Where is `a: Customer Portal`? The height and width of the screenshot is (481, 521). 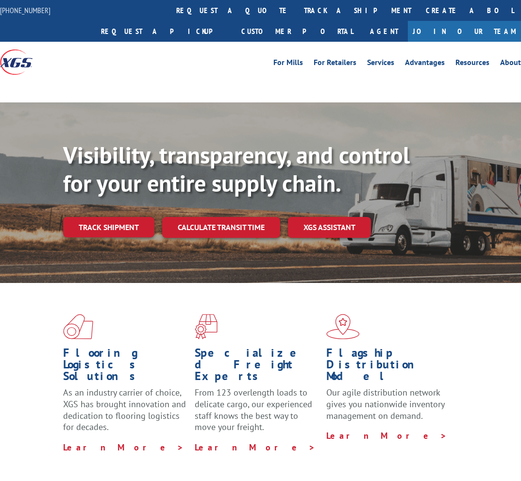 a: Customer Portal is located at coordinates (297, 31).